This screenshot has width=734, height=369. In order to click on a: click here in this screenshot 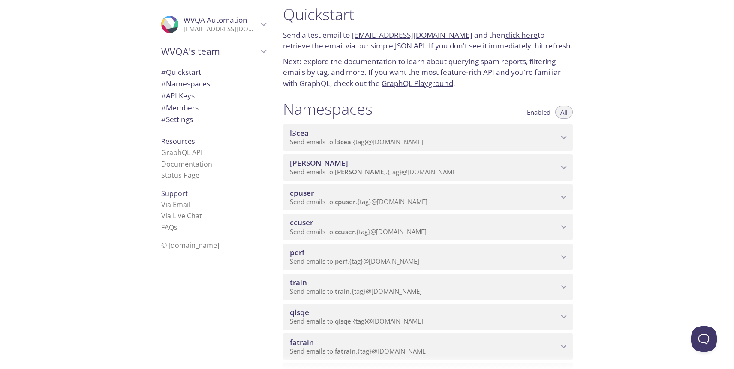, I will do `click(521, 35)`.